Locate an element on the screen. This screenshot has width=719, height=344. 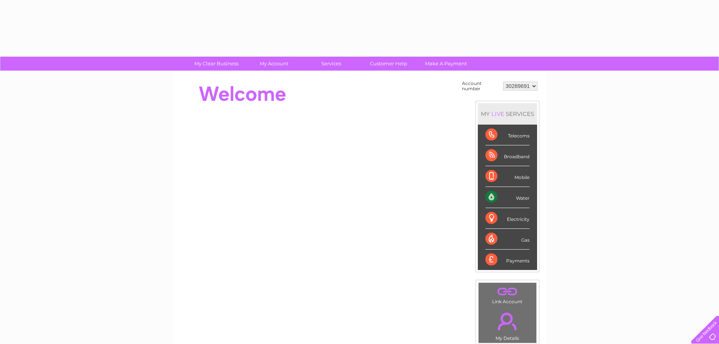
div: Electricity is located at coordinates (507, 218).